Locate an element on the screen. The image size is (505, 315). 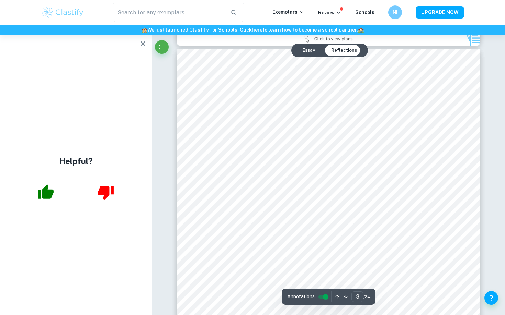
button: Reflections is located at coordinates (344, 50).